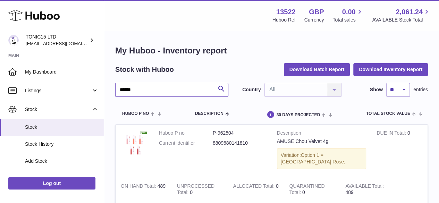 Image resolution: width=439 pixels, height=203 pixels. I want to click on strong: ON HAND Total, so click(139, 187).